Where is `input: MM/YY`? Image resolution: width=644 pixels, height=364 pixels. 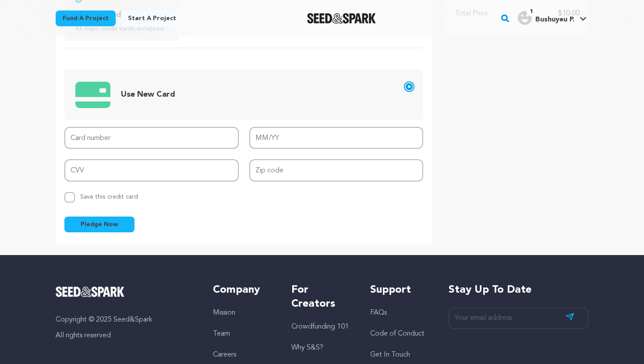
input: MM/YY is located at coordinates (336, 138).